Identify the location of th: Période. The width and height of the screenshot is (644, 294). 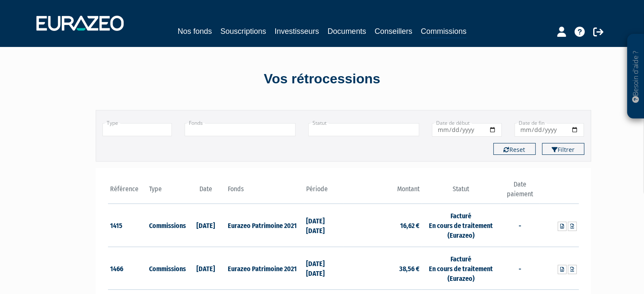
(323, 191).